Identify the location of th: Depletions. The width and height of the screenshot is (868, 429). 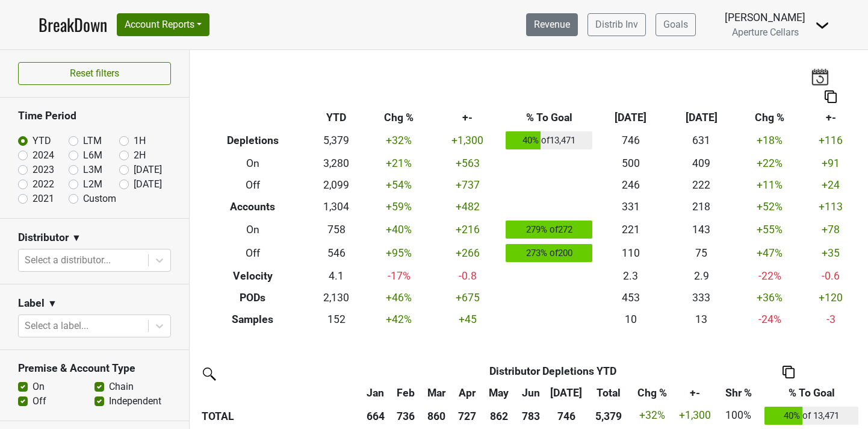
(252, 141).